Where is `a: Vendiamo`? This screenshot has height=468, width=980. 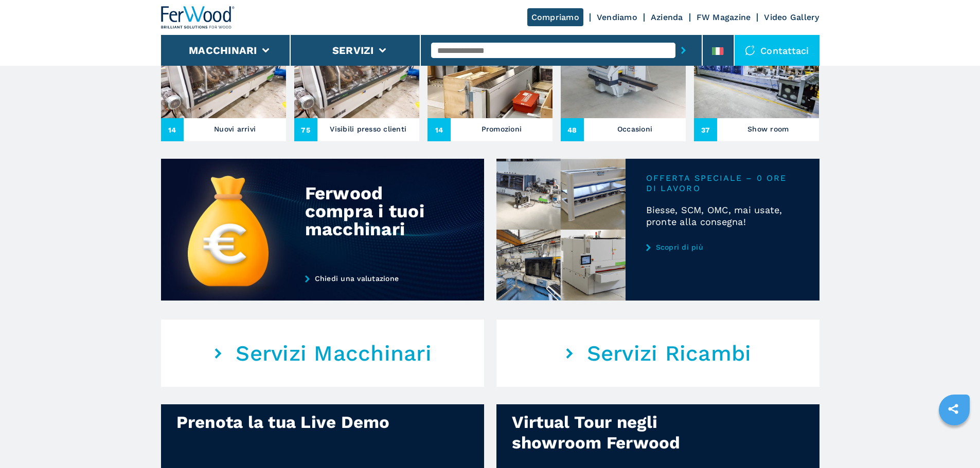
a: Vendiamo is located at coordinates (617, 17).